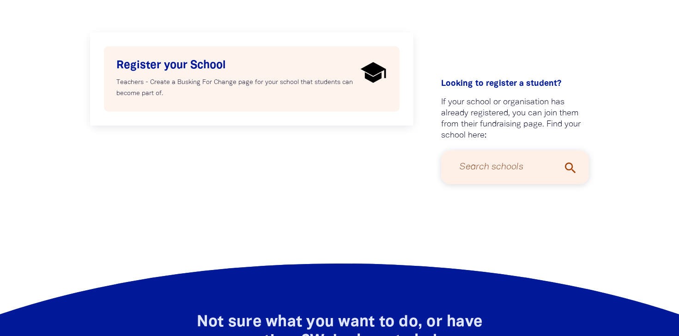 Image resolution: width=679 pixels, height=336 pixels. I want to click on i: search, so click(570, 168).